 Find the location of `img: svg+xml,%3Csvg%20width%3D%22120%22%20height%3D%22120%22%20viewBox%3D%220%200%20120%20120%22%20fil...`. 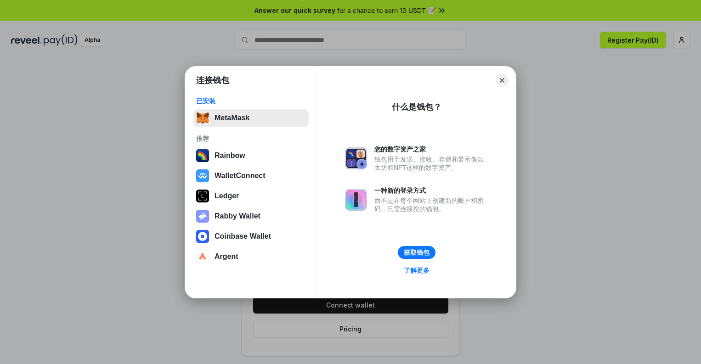

img: svg+xml,%3Csvg%20width%3D%22120%22%20height%3D%22120%22%20viewBox%3D%220%200%20120%20120%22%20fil... is located at coordinates (202, 156).